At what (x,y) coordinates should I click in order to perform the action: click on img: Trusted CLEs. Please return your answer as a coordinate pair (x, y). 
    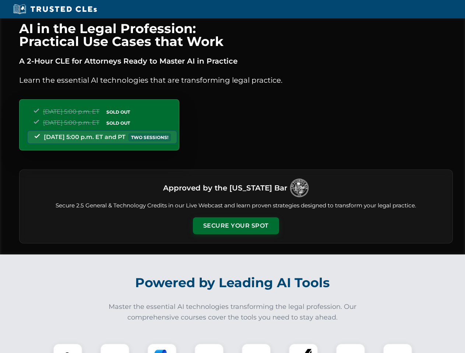
    Looking at the image, I should click on (55, 9).